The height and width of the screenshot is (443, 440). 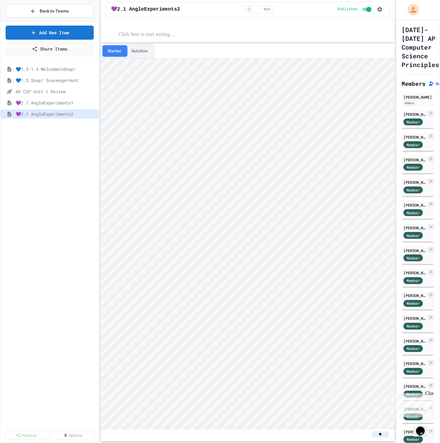 What do you see at coordinates (56, 103) in the screenshot?
I see `span: 💜2.1 AngleExperiments1` at bounding box center [56, 103].